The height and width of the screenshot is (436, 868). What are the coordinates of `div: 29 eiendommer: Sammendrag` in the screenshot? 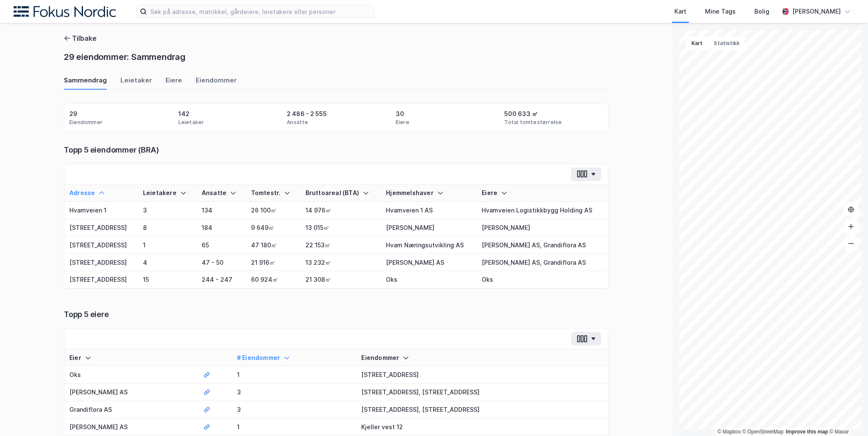 It's located at (124, 57).